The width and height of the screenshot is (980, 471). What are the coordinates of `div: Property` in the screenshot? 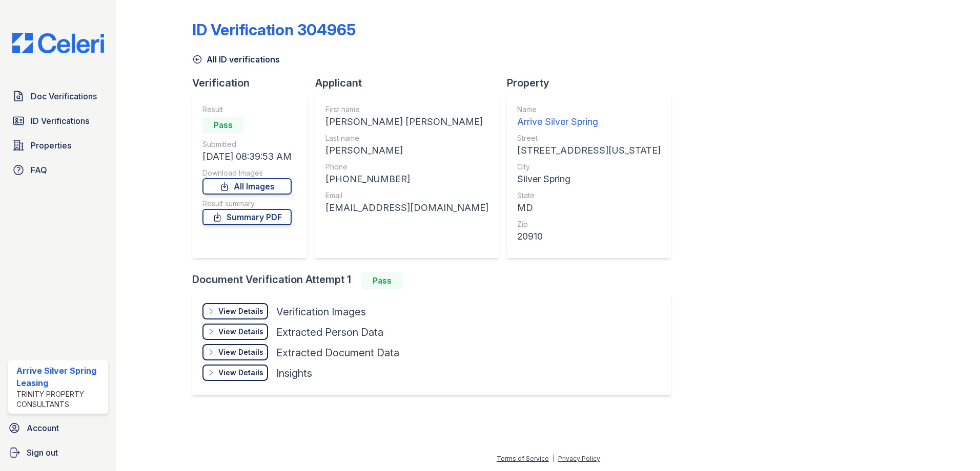 It's located at (593, 83).